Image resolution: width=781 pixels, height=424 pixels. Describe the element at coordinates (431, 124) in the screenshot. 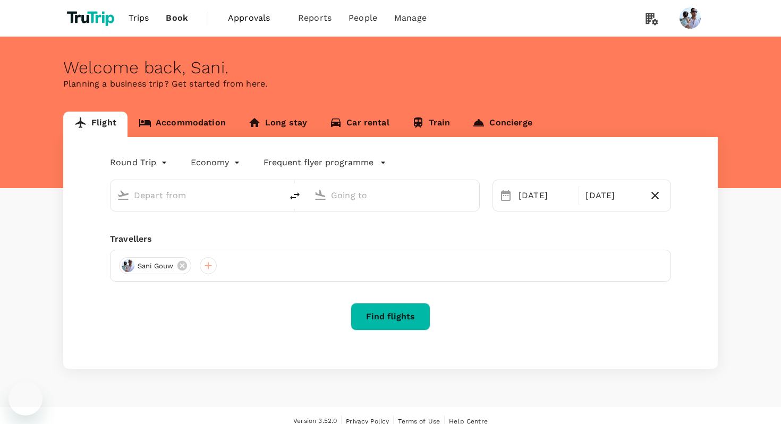

I see `a: Train` at that location.